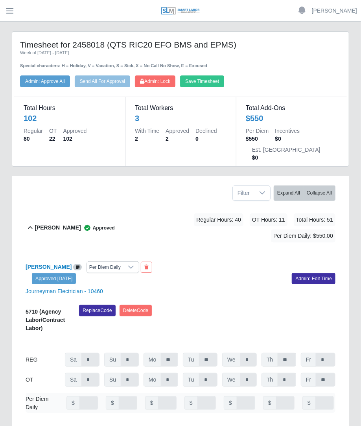  I want to click on a: Admin: Edit Time, so click(313, 279).